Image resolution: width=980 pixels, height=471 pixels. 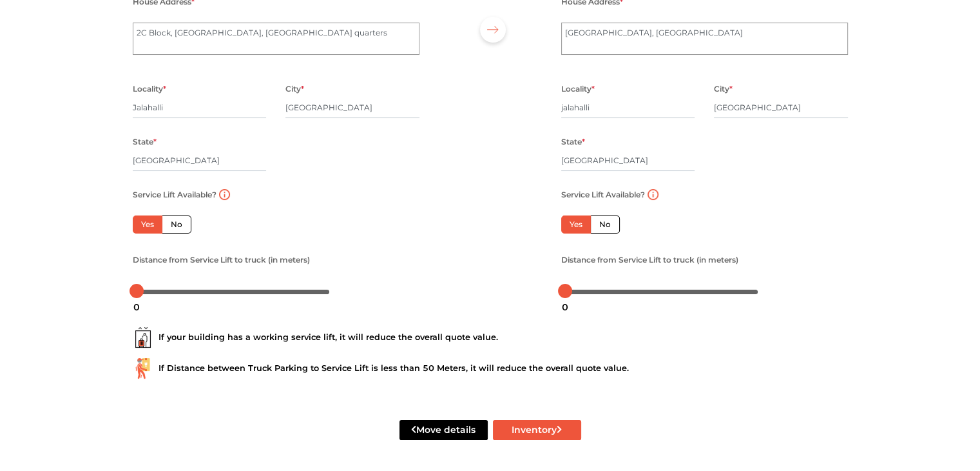 I want to click on div: If your building has a working service lift, it will reduce the overall quote value., so click(x=490, y=338).